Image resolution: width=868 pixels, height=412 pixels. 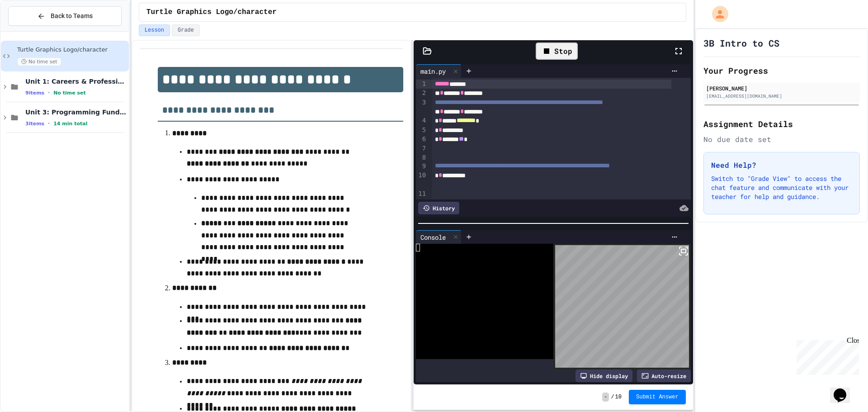 I want to click on span: 3 items, so click(x=35, y=123).